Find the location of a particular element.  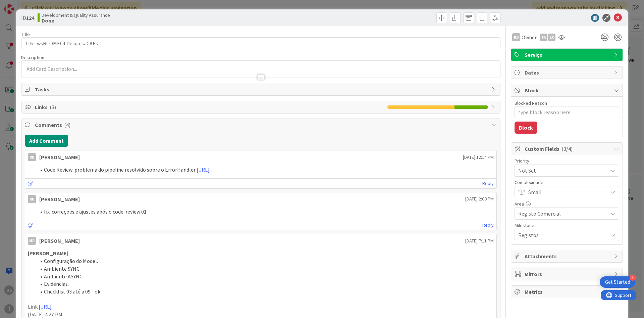

div: Priority is located at coordinates (567, 161).